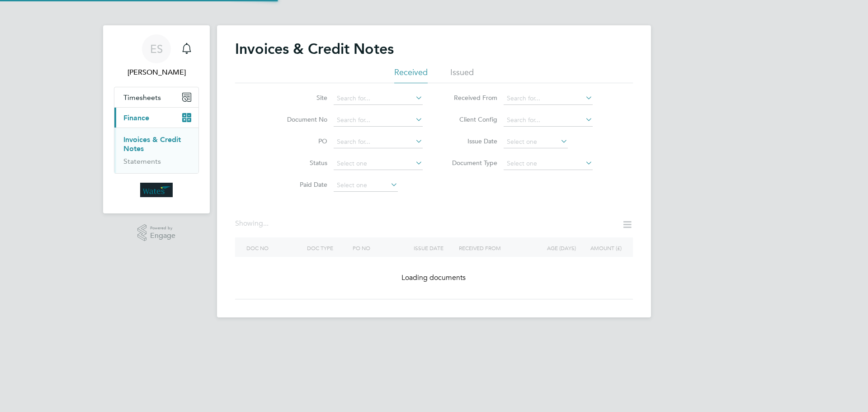  What do you see at coordinates (156, 119) in the screenshot?
I see `nav: Main navigation` at bounding box center [156, 119].